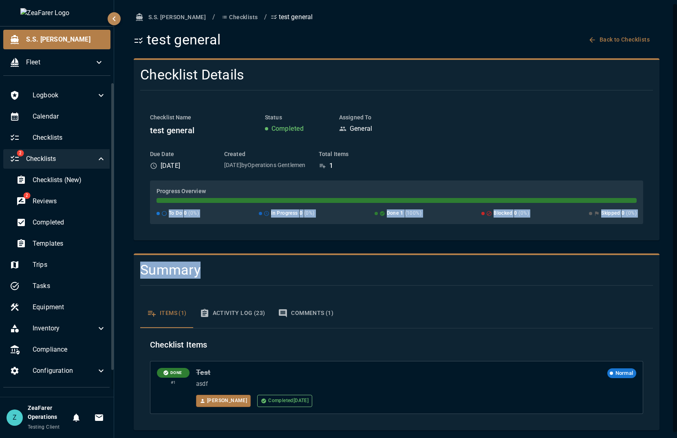 The height and width of the screenshot is (438, 677). I want to click on span: Templates, so click(69, 244).